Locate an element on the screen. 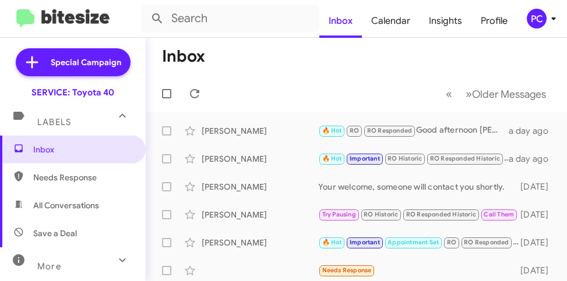 Image resolution: width=567 pixels, height=281 pixels. a: Inbox is located at coordinates (340, 21).